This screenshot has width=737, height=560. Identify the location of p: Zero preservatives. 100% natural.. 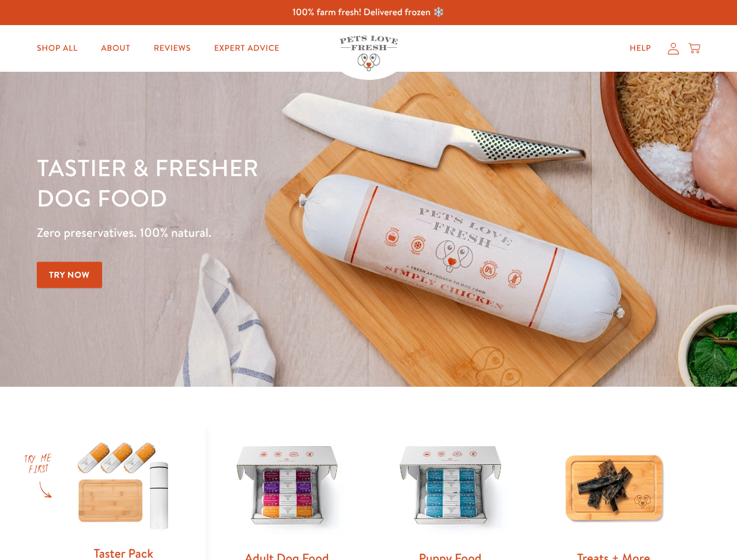
(258, 233).